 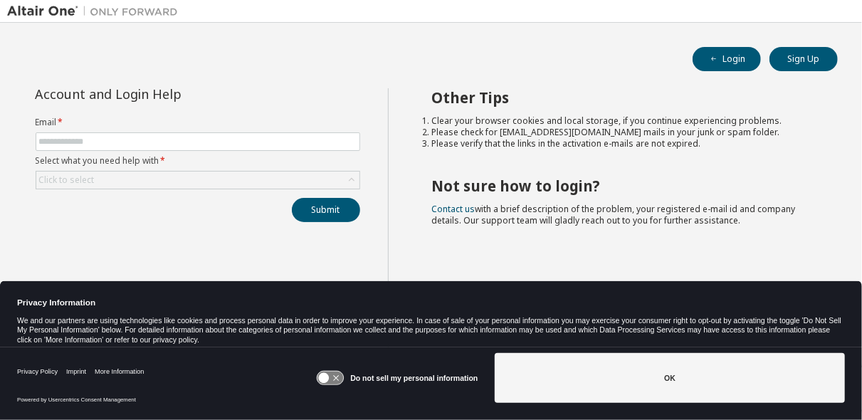 What do you see at coordinates (622, 144) in the screenshot?
I see `li: Please verify that the links in the activation e-mails are not expired.` at bounding box center [622, 144].